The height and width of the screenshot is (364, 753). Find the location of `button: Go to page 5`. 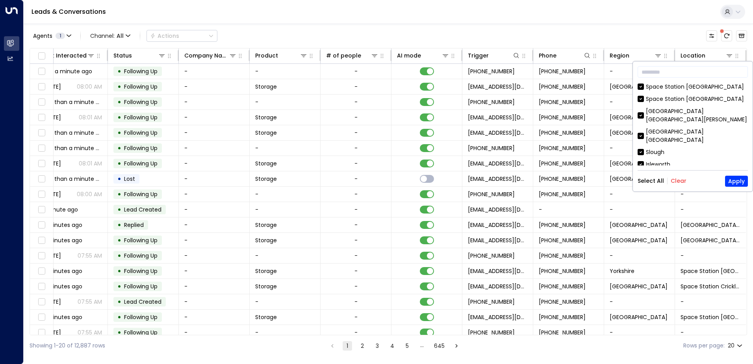

button: Go to page 5 is located at coordinates (407, 346).